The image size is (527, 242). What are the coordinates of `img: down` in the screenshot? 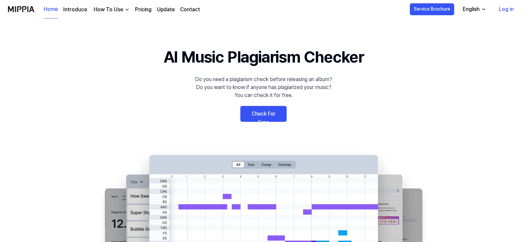 It's located at (127, 10).